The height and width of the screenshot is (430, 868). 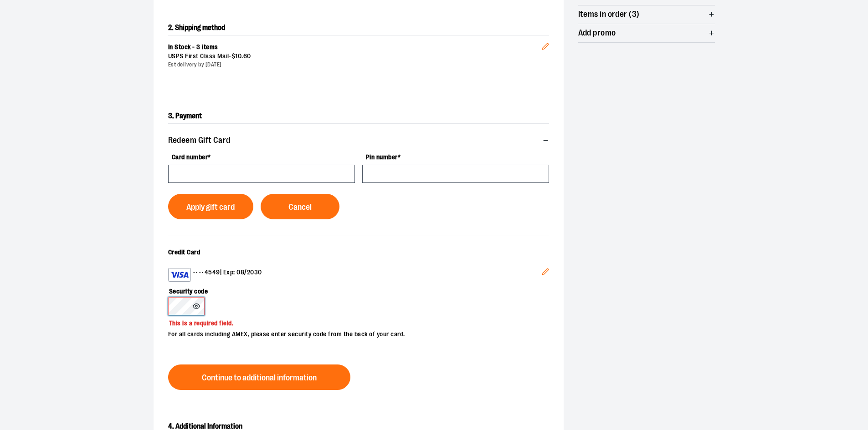 What do you see at coordinates (354, 333) in the screenshot?
I see `p: For all cards including AMEX, please enter security code from the back of your card.` at bounding box center [354, 333].